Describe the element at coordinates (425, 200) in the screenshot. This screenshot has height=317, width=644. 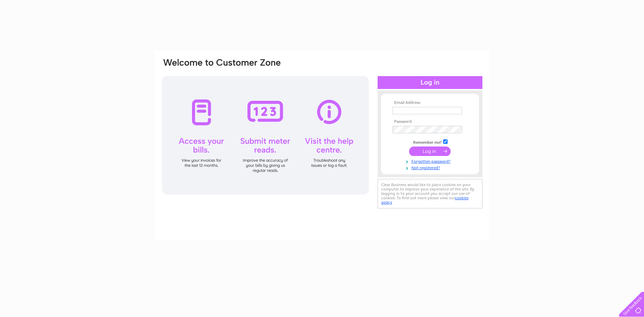
I see `a: cookies policy` at that location.